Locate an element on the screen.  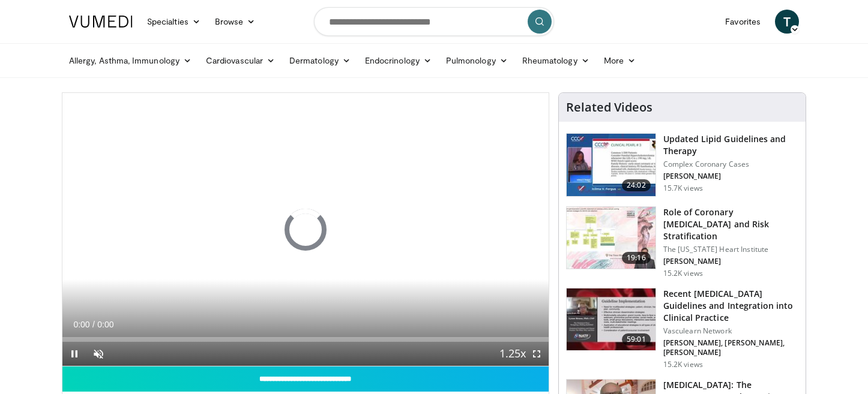
a: T is located at coordinates (787, 22).